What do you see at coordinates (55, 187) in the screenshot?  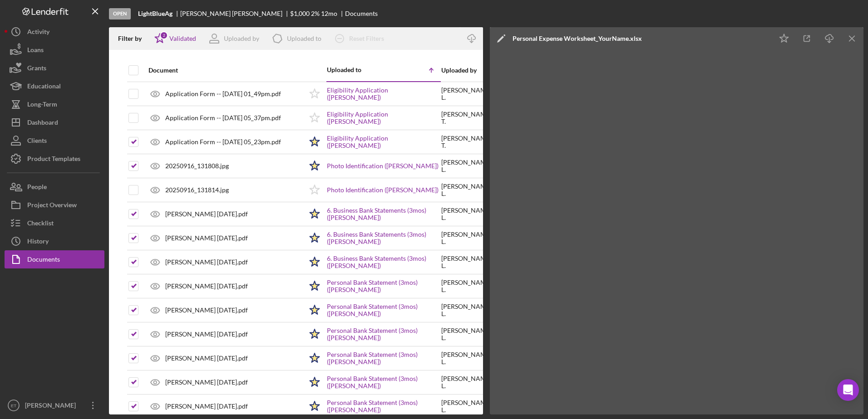 I see `button: People` at bounding box center [55, 187].